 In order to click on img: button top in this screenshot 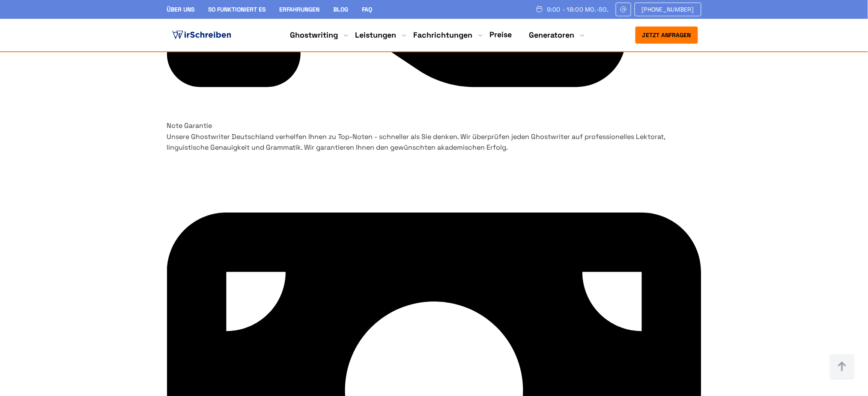, I will do `click(843, 367)`.